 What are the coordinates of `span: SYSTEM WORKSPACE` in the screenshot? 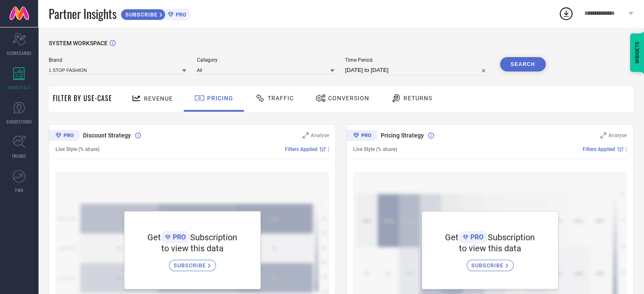 It's located at (78, 43).